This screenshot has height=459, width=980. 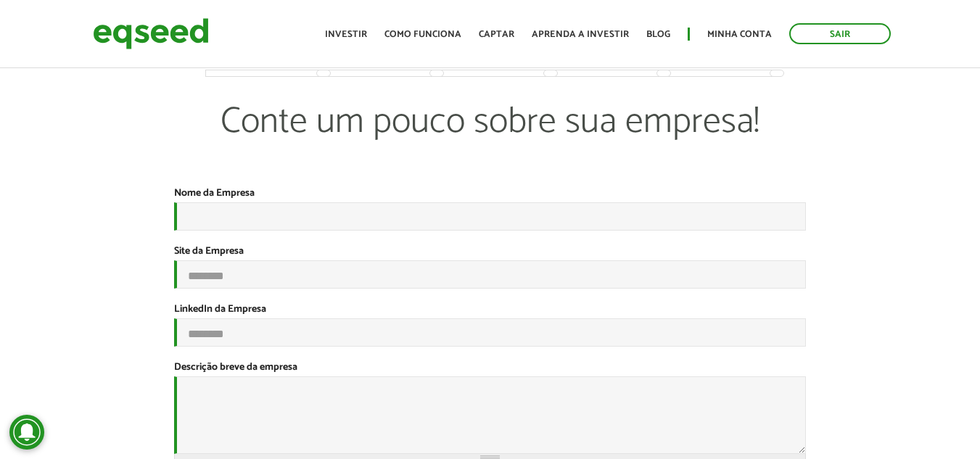 I want to click on a: Captar, so click(x=496, y=34).